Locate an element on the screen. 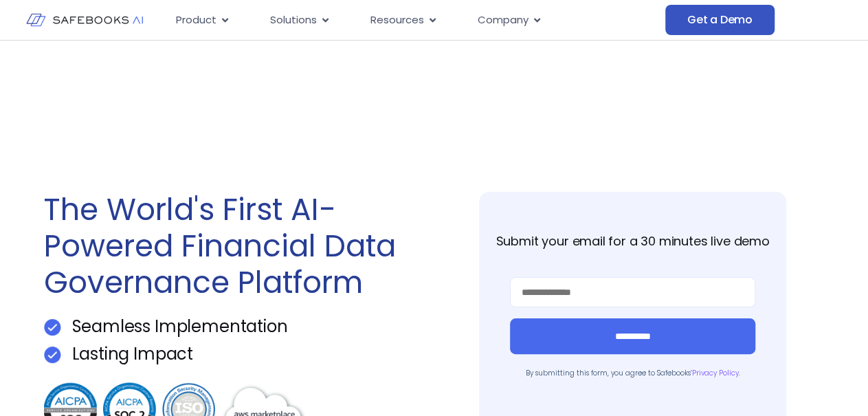 The image size is (868, 416). span: Product is located at coordinates (196, 20).